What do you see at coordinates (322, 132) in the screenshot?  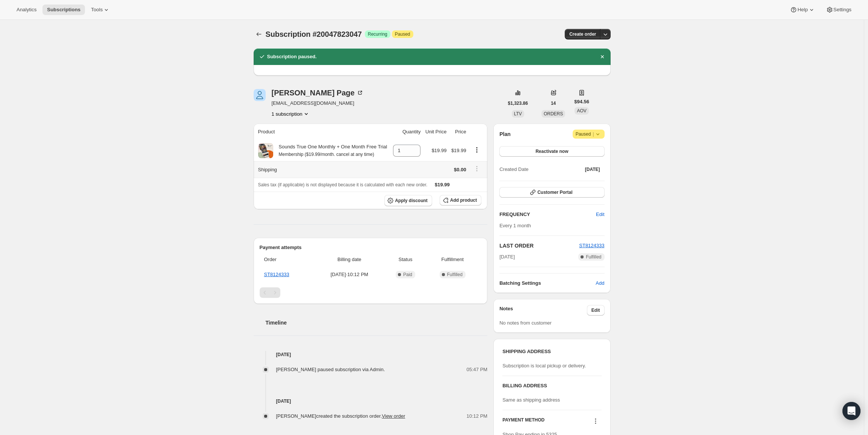 I see `th: Product` at bounding box center [322, 132].